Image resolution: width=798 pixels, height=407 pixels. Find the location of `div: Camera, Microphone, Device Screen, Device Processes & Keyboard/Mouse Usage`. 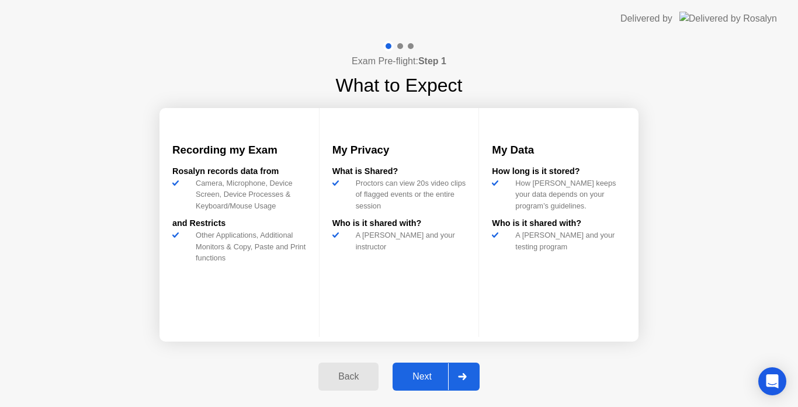

div: Camera, Microphone, Device Screen, Device Processes & Keyboard/Mouse Usage is located at coordinates (248, 194).